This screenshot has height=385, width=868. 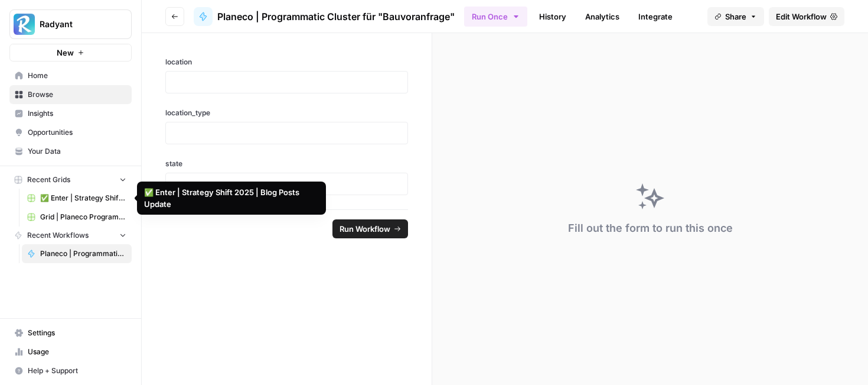 I want to click on button: Recent Workflows, so click(x=70, y=235).